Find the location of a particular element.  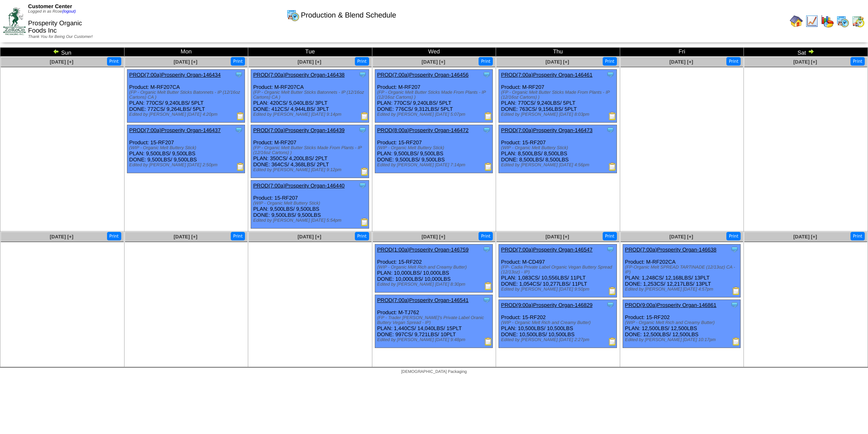

a: PROD(7:00a)Prosperity Organ-146437 is located at coordinates (175, 130).